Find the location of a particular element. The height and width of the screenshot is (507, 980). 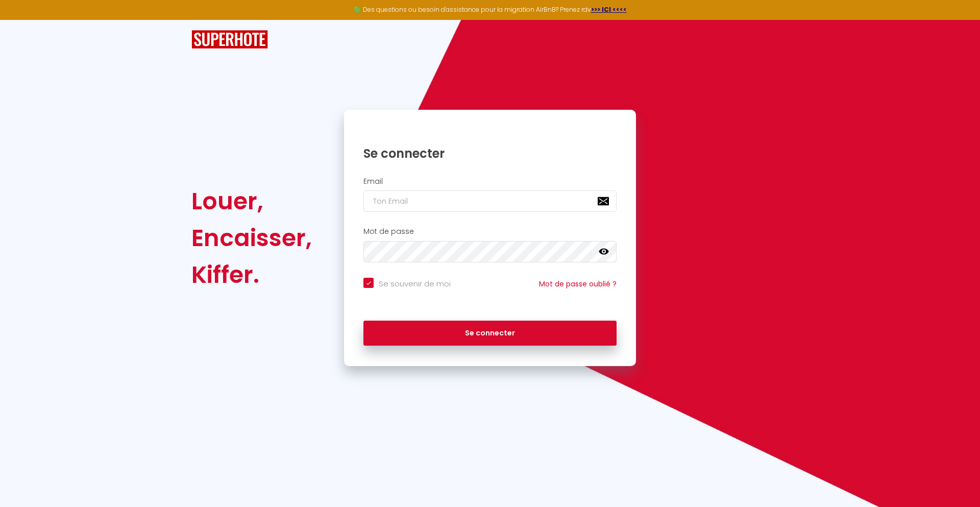

div: Encaisser, is located at coordinates (251, 238).